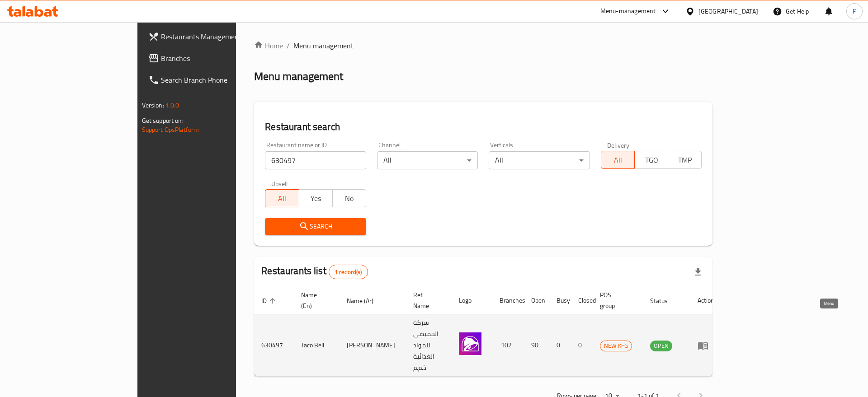 The width and height of the screenshot is (868, 397). I want to click on th: Action, so click(705, 301).